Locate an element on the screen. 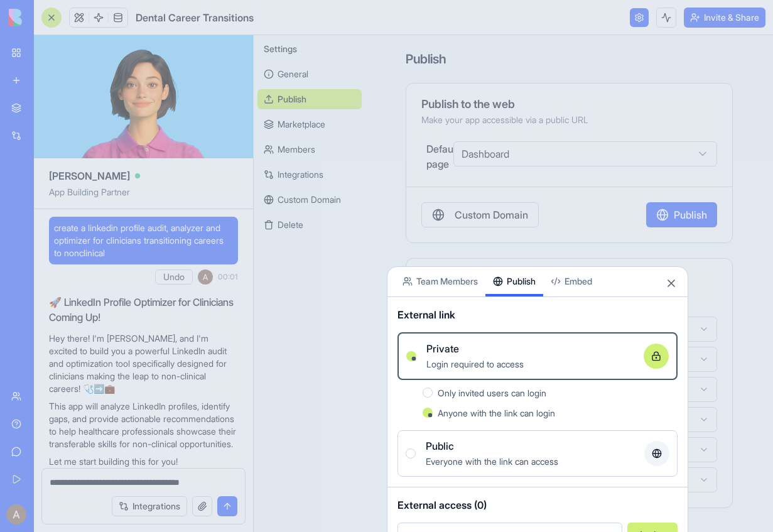  button: Team Members is located at coordinates (441, 282).